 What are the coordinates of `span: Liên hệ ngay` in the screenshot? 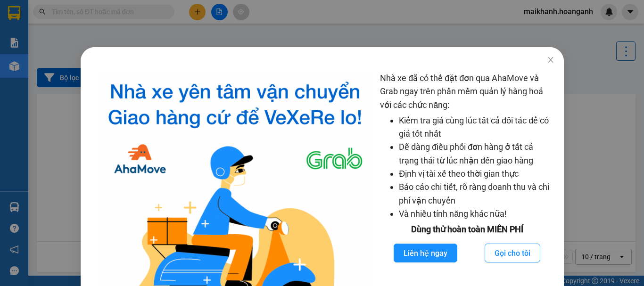 It's located at (425, 253).